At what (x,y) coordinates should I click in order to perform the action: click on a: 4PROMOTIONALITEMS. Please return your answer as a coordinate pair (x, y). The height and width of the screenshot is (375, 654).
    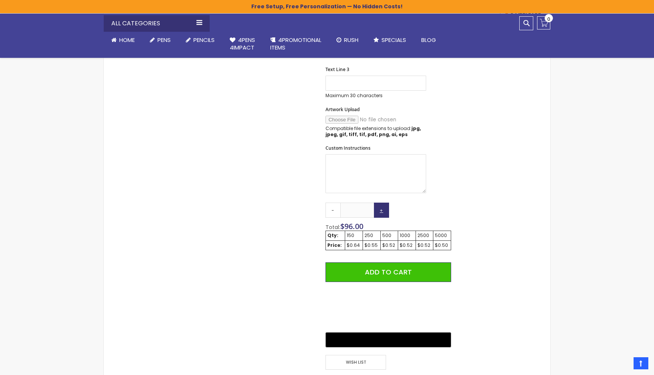
    Looking at the image, I should click on (295, 44).